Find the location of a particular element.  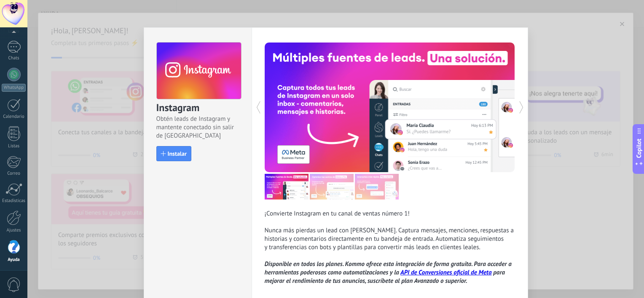

i: Disponible en todos los planes. Kommo ofrece esta integración de forma gratuita. Para acceder a h... is located at coordinates (388, 272).